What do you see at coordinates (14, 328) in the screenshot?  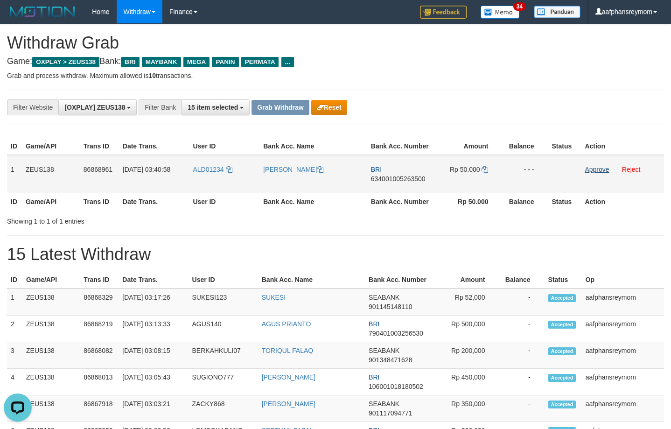 I see `td: 2` at bounding box center [14, 328].